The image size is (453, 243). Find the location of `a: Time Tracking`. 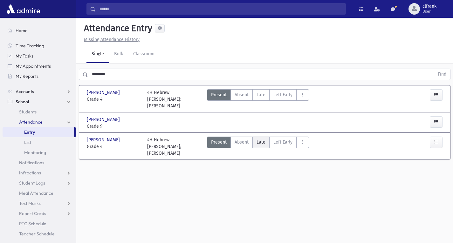

a: Time Tracking is located at coordinates (39, 46).